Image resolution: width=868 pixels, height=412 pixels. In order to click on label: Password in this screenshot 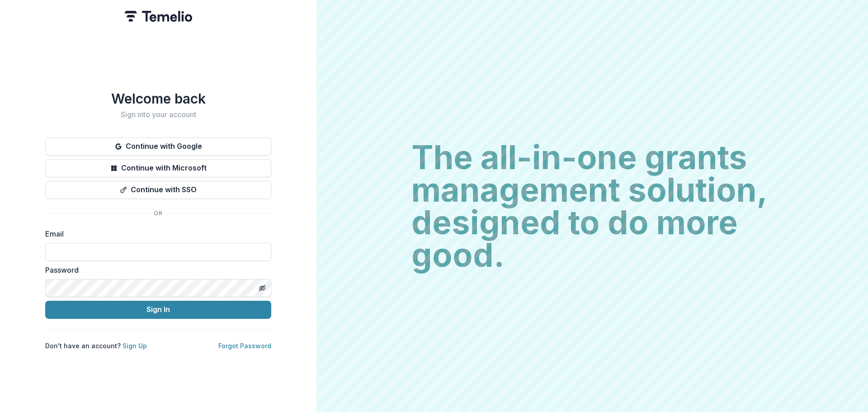, I will do `click(156, 270)`.